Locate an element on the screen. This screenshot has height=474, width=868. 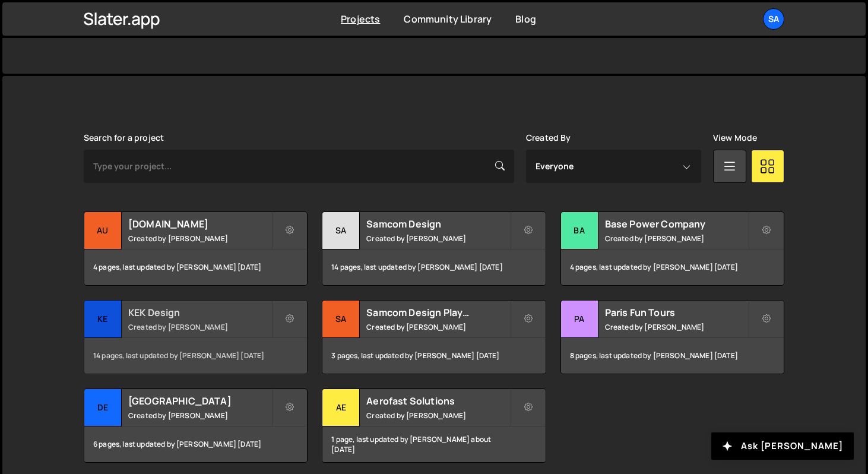
h2: Samcom Design is located at coordinates (438, 224).